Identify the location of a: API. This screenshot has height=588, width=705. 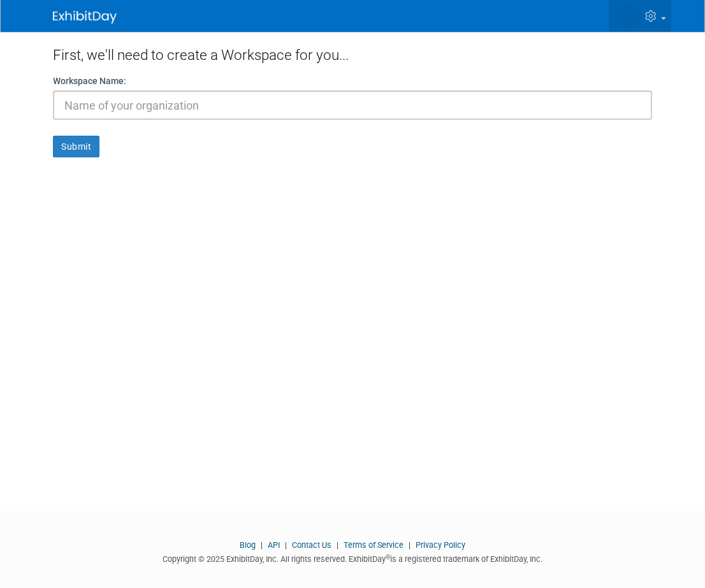
(274, 545).